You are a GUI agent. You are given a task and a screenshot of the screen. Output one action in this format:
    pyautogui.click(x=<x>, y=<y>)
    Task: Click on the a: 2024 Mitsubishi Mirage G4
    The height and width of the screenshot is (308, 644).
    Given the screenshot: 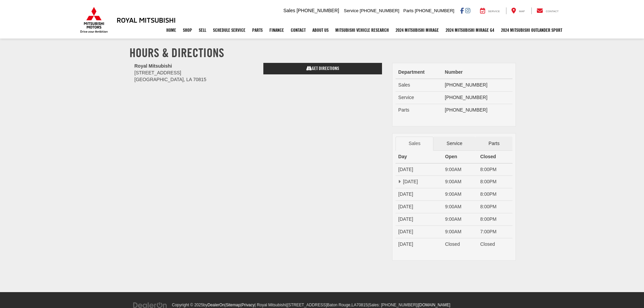 What is the action you would take?
    pyautogui.click(x=470, y=30)
    